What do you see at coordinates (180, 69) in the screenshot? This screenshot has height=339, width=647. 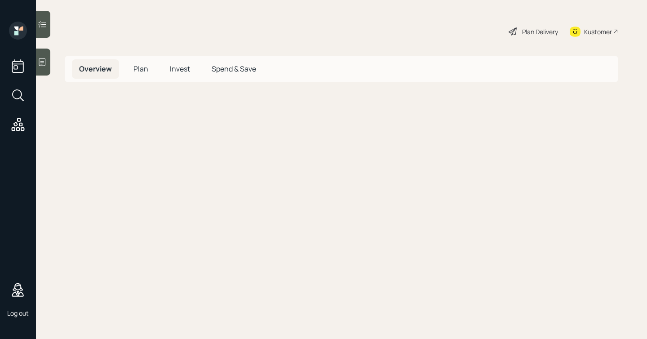 I see `span: Invest` at bounding box center [180, 69].